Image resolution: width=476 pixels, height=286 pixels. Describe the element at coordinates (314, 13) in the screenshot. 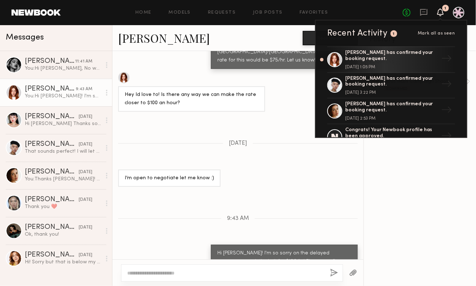

I see `a: Favorites` at that location.